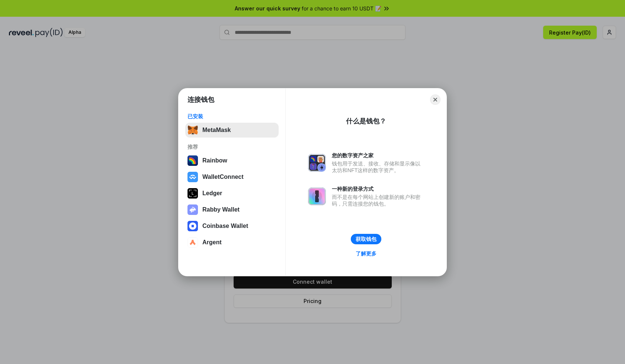  I want to click on div: 一种新的登录方式, so click(378, 189).